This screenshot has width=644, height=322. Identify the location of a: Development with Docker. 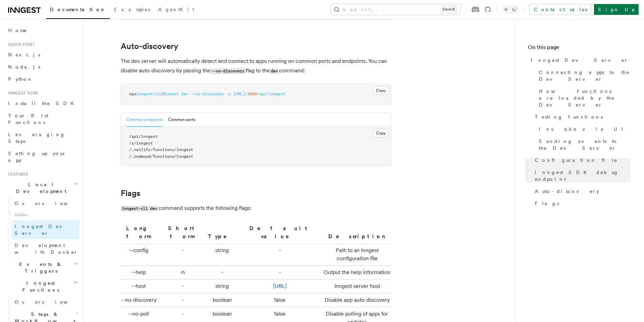
(46, 248).